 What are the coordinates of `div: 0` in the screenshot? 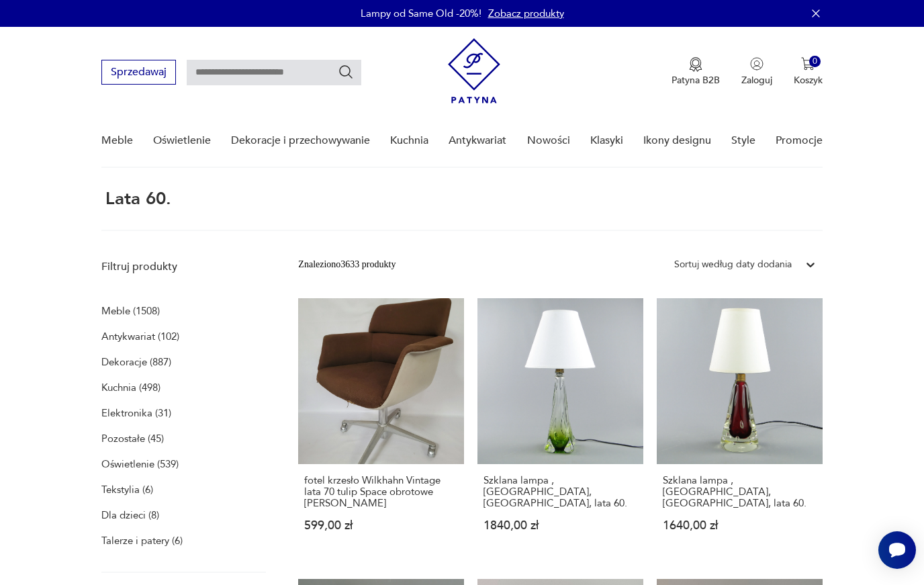 It's located at (815, 61).